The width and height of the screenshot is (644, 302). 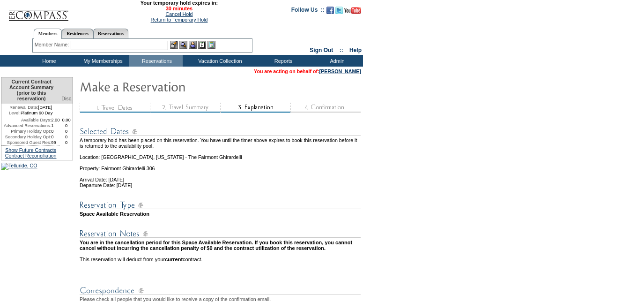 What do you see at coordinates (255, 107) in the screenshot?
I see `img: step3_state2.gif` at bounding box center [255, 107].